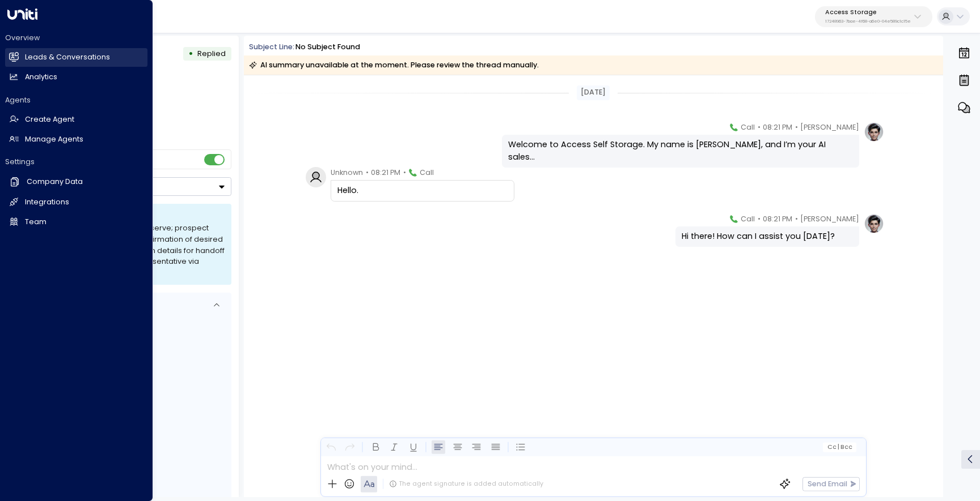  What do you see at coordinates (76, 100) in the screenshot?
I see `h2: Agents` at bounding box center [76, 100].